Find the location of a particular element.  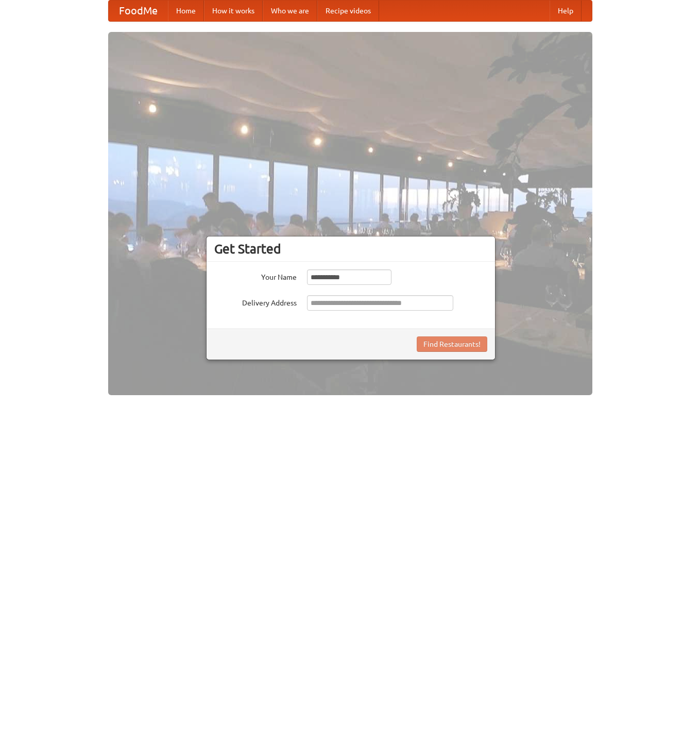

a: Who we are is located at coordinates (290, 11).